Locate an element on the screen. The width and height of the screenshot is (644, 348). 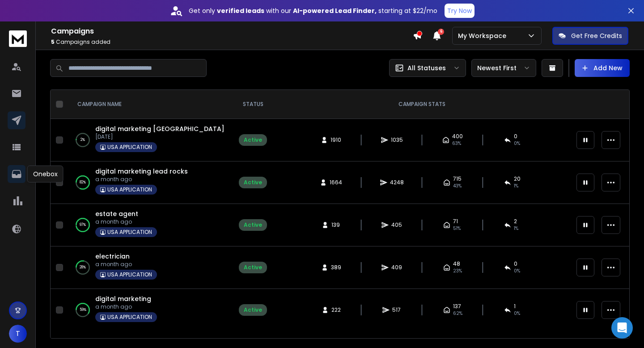
span: 23 % is located at coordinates (458, 271).